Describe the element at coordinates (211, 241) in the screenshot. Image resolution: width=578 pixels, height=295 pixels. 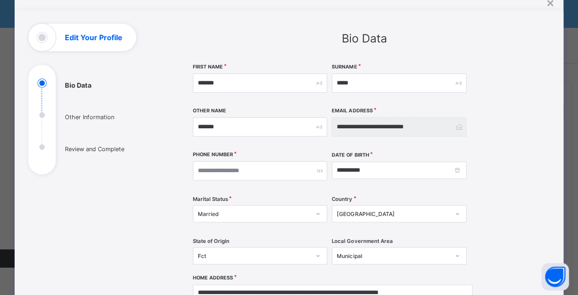
I see `span: State of Origin` at that location.